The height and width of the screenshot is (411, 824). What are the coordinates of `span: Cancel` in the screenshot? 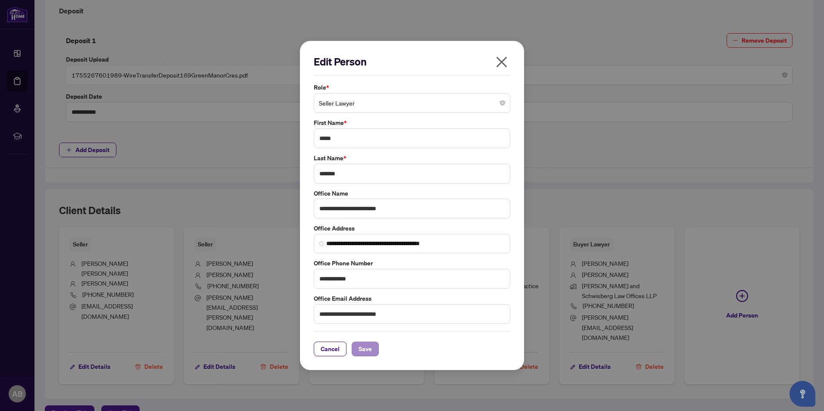 It's located at (330, 349).